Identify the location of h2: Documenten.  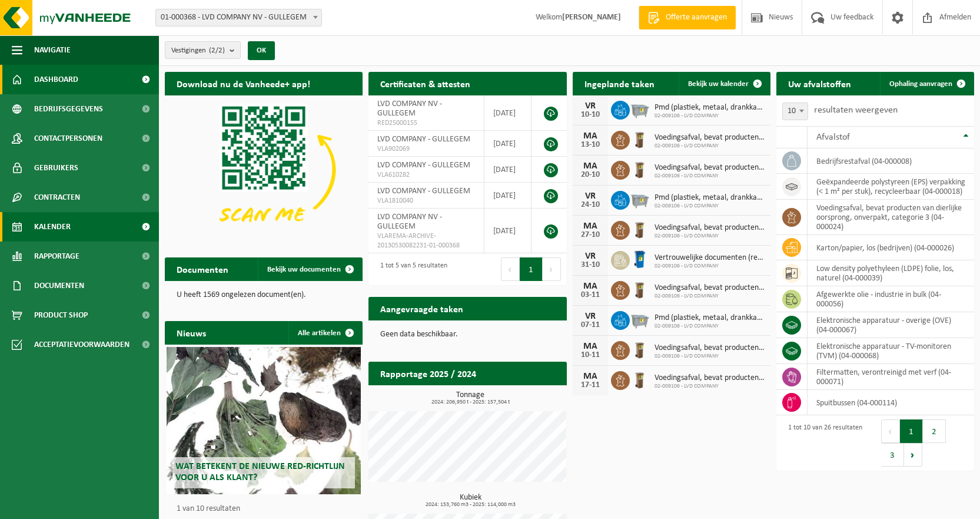
(202, 268).